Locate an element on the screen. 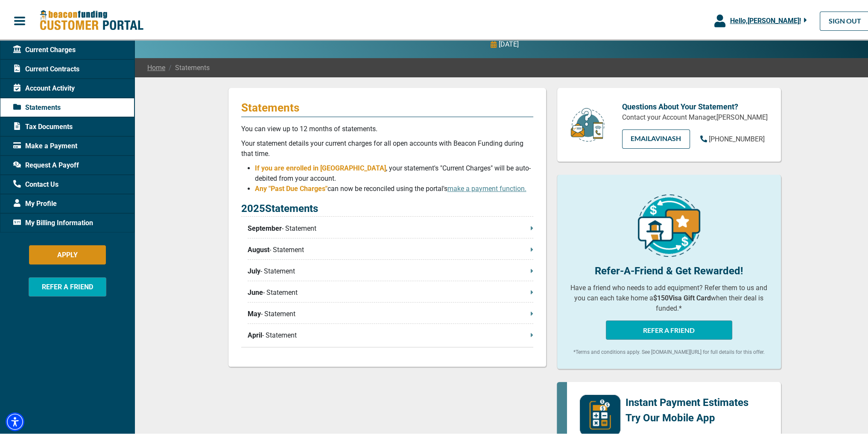 The height and width of the screenshot is (435, 868). p: Instant Payment Estimates is located at coordinates (687, 401).